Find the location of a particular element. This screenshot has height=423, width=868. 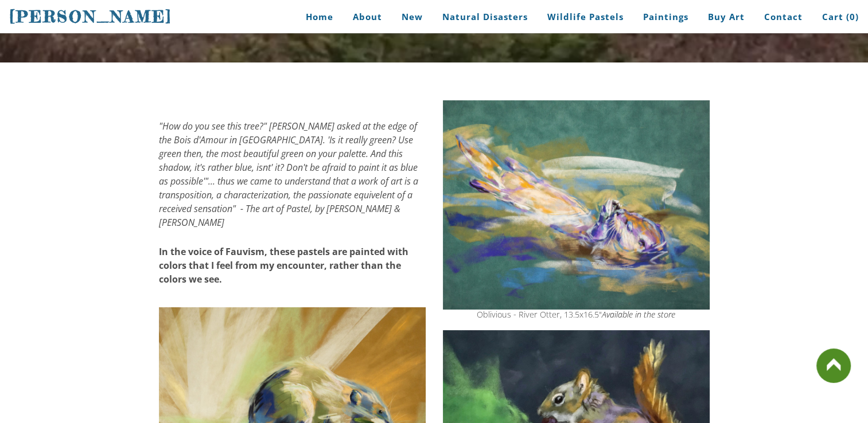

a: About is located at coordinates (367, 17).